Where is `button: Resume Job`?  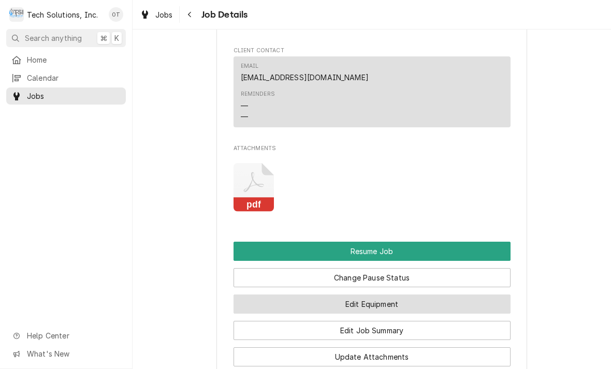
button: Resume Job is located at coordinates (372, 251).